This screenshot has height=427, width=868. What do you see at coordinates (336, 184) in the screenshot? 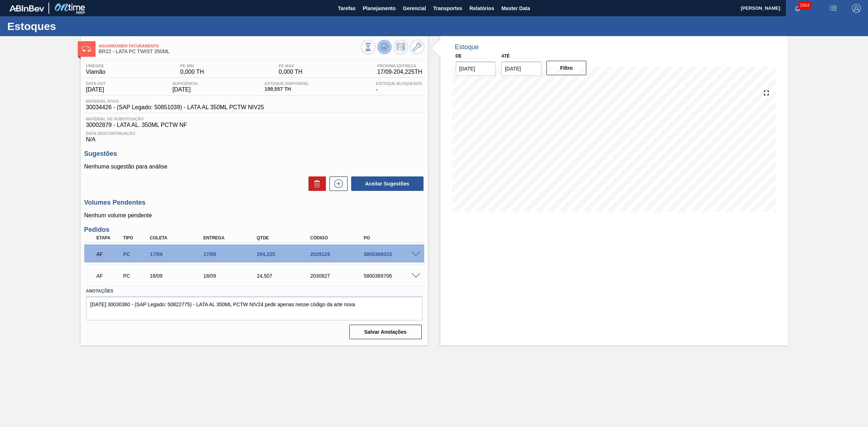
I see `div: Nova sugestão` at bounding box center [336, 184].